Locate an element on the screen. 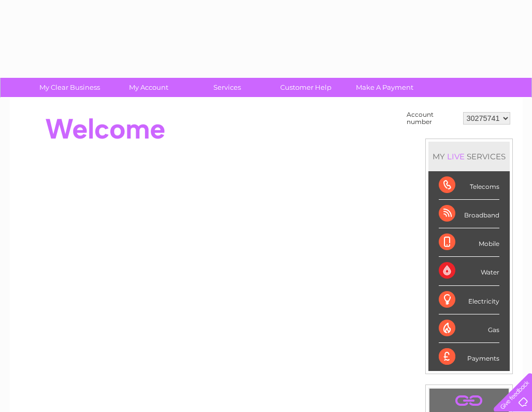 The height and width of the screenshot is (412, 532). div: Telecoms is located at coordinates (469, 185).